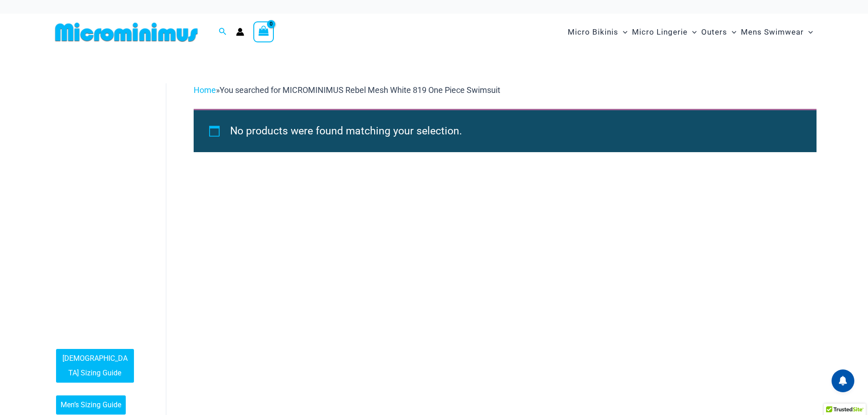 This screenshot has width=868, height=415. I want to click on a: Men’s Sizing Guide, so click(91, 405).